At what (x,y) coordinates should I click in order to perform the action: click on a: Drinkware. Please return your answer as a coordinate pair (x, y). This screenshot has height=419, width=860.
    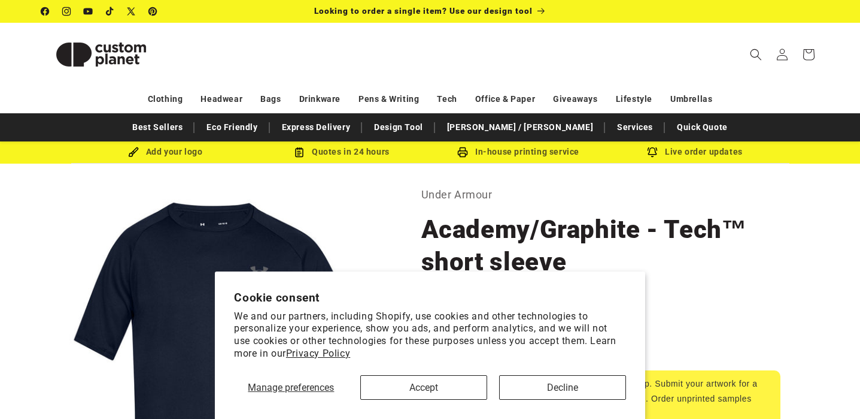
    Looking at the image, I should click on (320, 99).